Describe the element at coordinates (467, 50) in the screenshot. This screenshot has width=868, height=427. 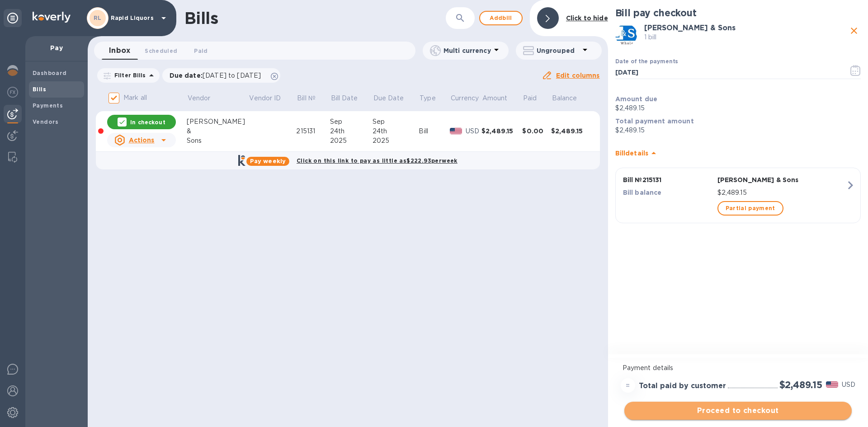
I see `p: Multi currency` at that location.